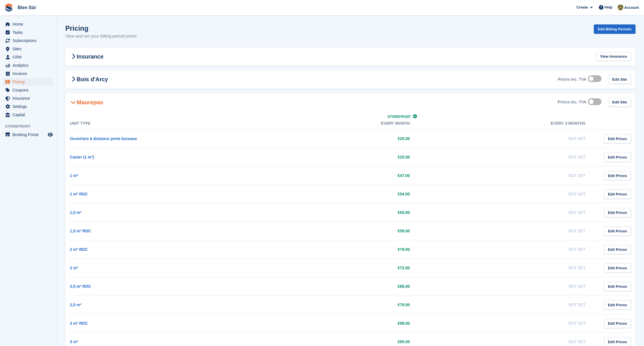 The height and width of the screenshot is (346, 644). What do you see at coordinates (29, 90) in the screenshot?
I see `span: Coupons` at bounding box center [29, 90].